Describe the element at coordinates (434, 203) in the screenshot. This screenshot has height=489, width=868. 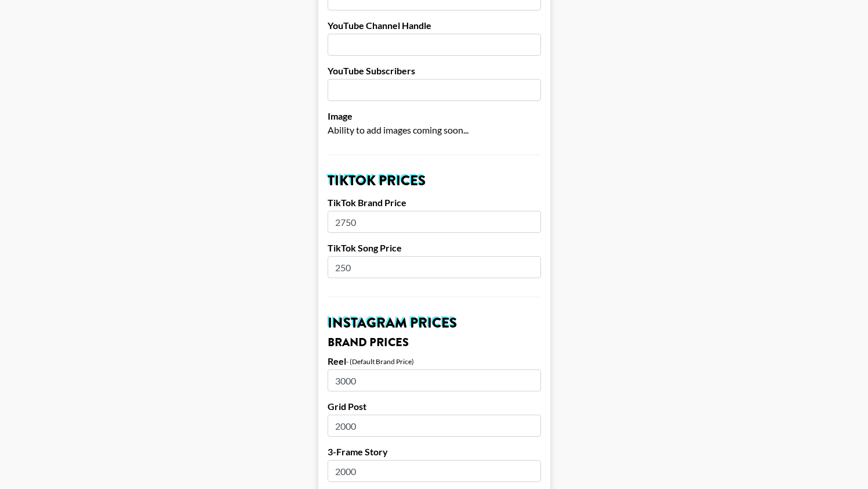
I see `label: TikTok Brand Price` at that location.